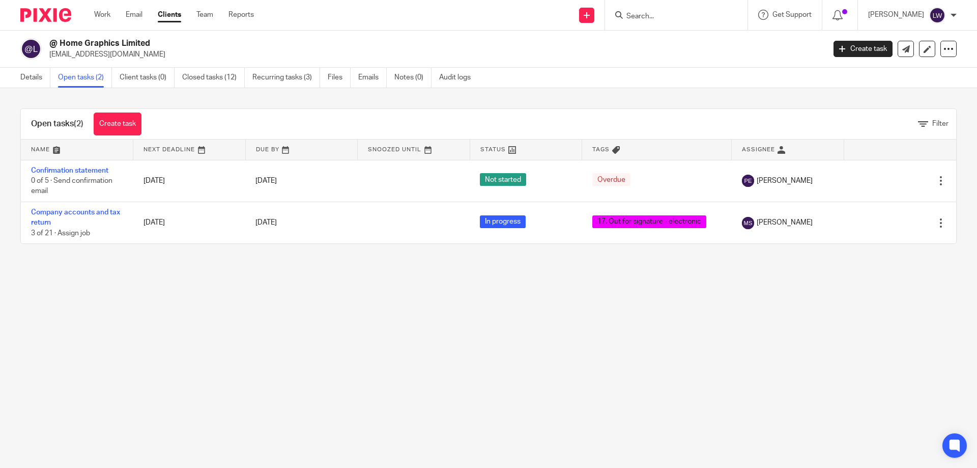  Describe the element at coordinates (413, 77) in the screenshot. I see `a: Notes (0)` at that location.